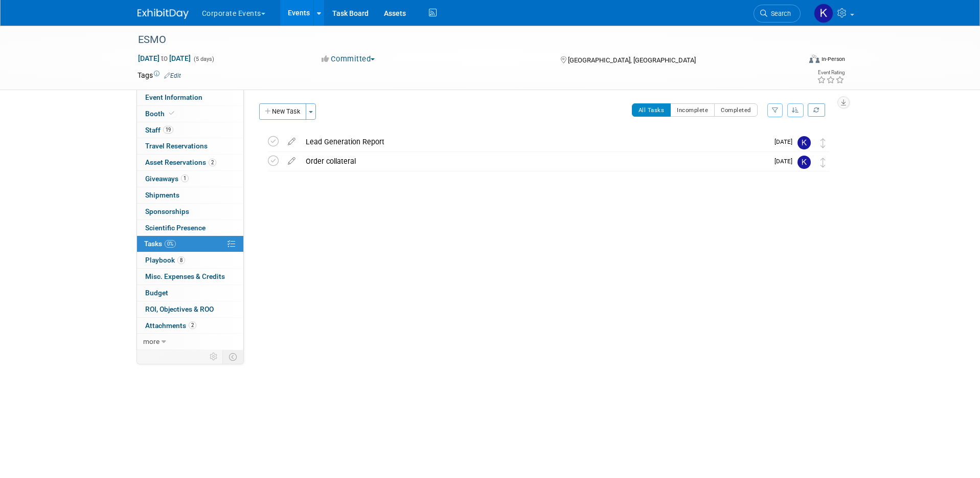  What do you see at coordinates (151, 341) in the screenshot?
I see `span: more` at bounding box center [151, 341].